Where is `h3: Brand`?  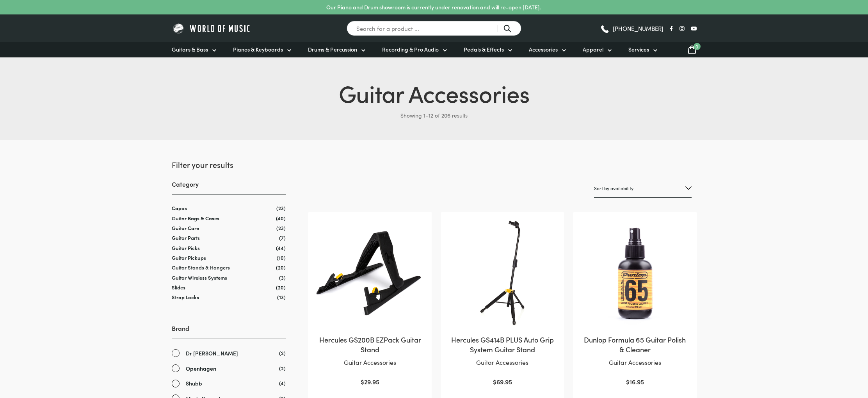
h3: Brand is located at coordinates (228, 331).